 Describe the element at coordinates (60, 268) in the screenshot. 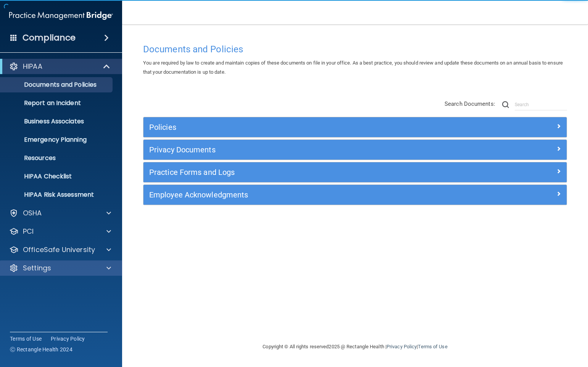

I see `a: Settings` at that location.